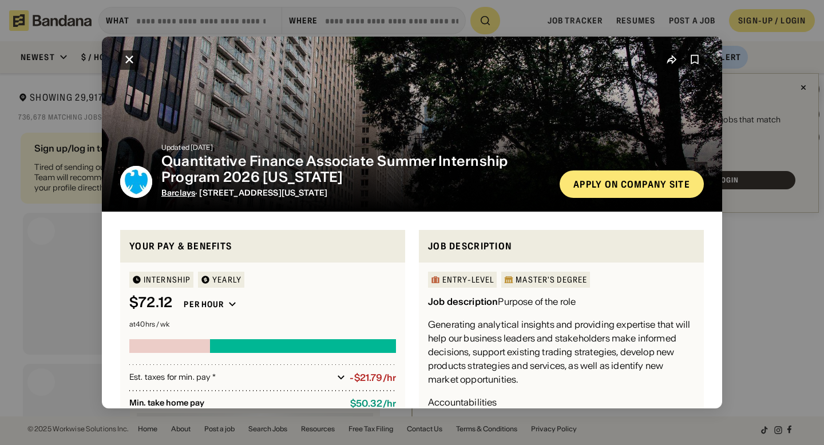 Image resolution: width=824 pixels, height=445 pixels. What do you see at coordinates (502, 301) in the screenshot?
I see `div: Purpose of the role` at bounding box center [502, 301].